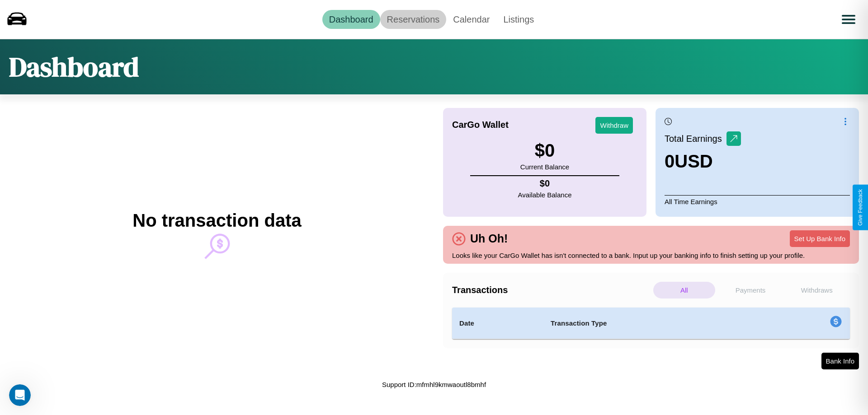 This screenshot has height=415, width=868. What do you see at coordinates (757, 202) in the screenshot?
I see `p: All Time Earnings` at bounding box center [757, 202].